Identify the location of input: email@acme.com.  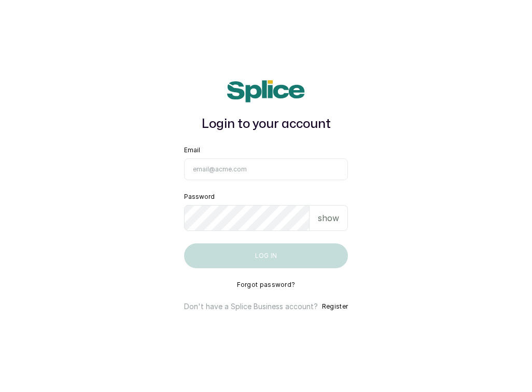
(266, 169).